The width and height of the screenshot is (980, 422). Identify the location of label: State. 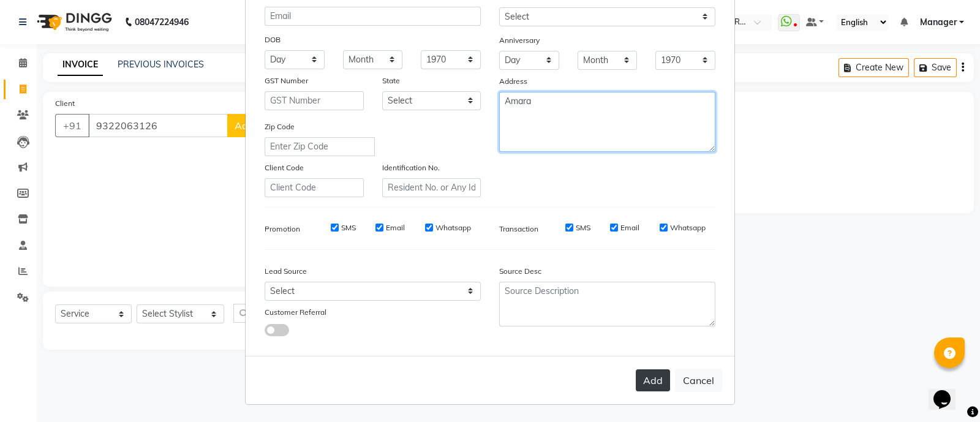
(391, 81).